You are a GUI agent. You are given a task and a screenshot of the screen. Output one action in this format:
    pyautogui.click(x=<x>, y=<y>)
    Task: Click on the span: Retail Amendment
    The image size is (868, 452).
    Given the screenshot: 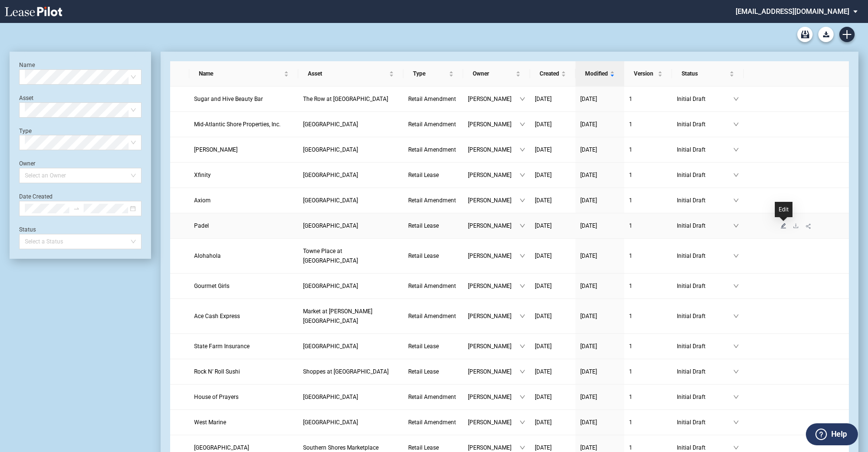 What is the action you would take?
    pyautogui.click(x=432, y=149)
    